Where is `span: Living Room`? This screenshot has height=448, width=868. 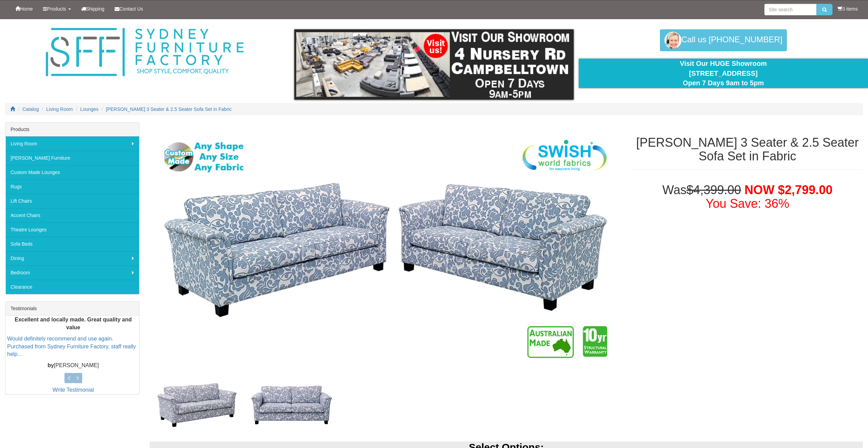
span: Living Room is located at coordinates (60, 109).